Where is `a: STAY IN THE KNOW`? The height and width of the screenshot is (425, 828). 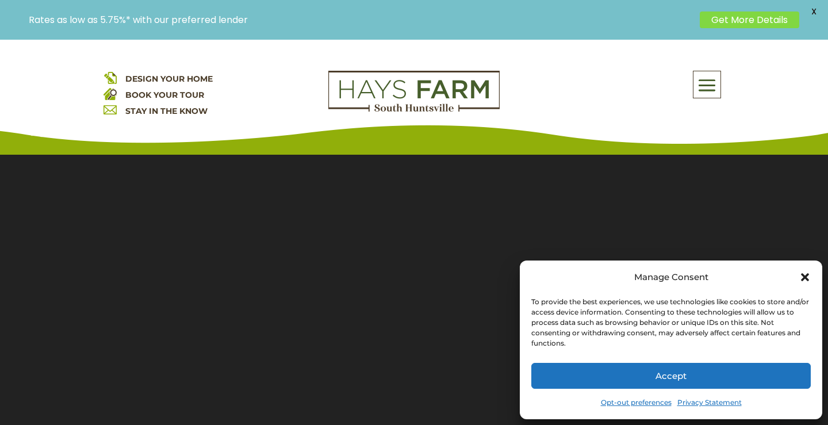 a: STAY IN THE KNOW is located at coordinates (166, 111).